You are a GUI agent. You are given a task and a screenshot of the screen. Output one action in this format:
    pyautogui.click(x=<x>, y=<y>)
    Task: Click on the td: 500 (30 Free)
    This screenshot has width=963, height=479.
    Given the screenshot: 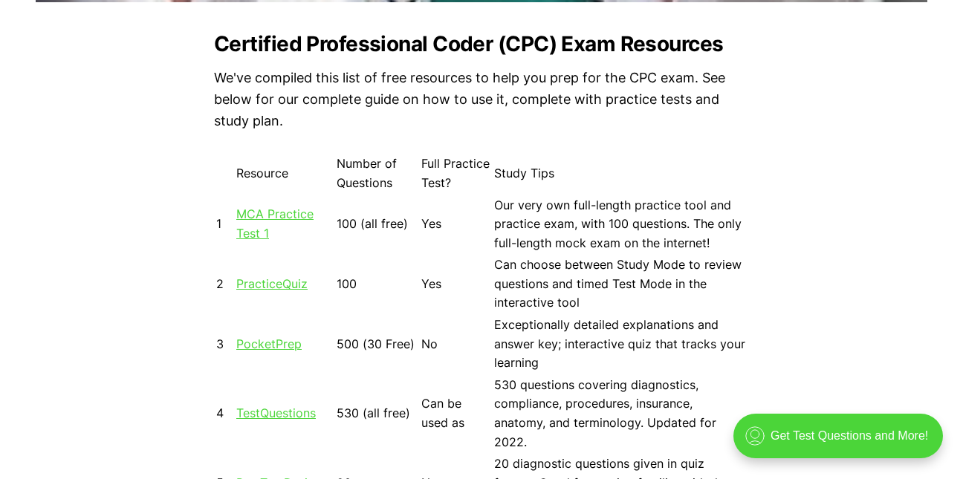 What is the action you would take?
    pyautogui.click(x=377, y=344)
    